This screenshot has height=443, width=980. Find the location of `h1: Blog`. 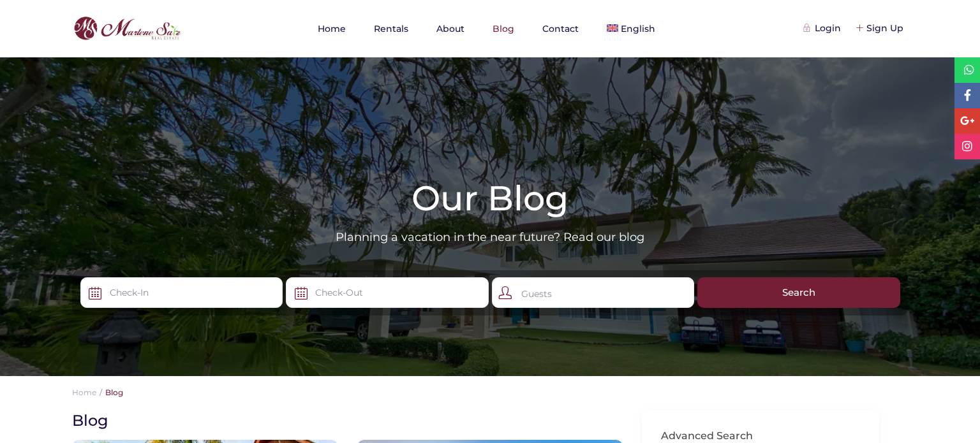

h1: Blog is located at coordinates (343, 421).